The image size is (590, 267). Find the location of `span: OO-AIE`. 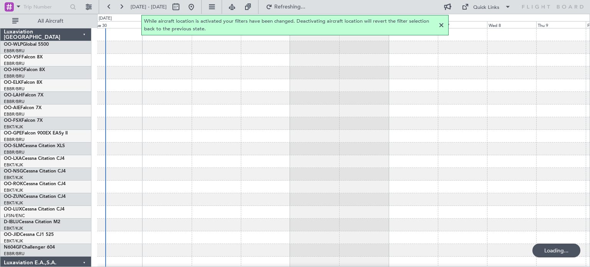

span: OO-AIE is located at coordinates (12, 108).